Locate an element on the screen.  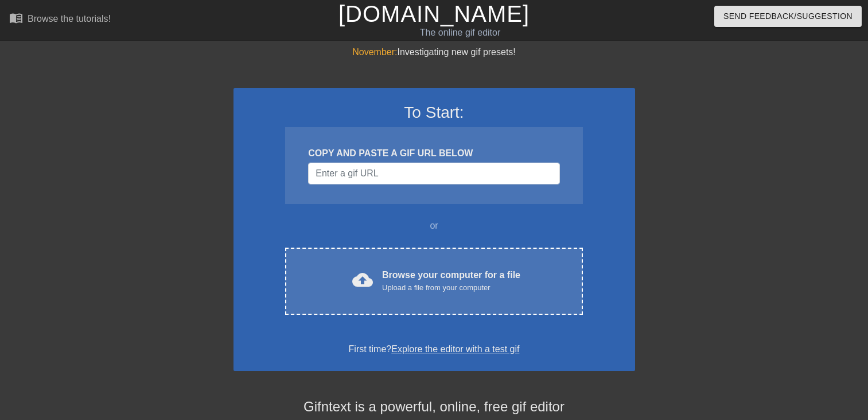
span: November: is located at coordinates (374, 52).